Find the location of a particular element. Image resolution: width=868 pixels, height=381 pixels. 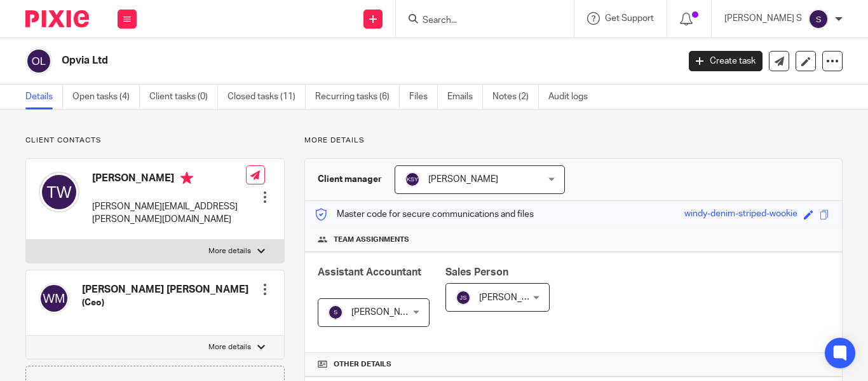

input: Search is located at coordinates (478, 21).